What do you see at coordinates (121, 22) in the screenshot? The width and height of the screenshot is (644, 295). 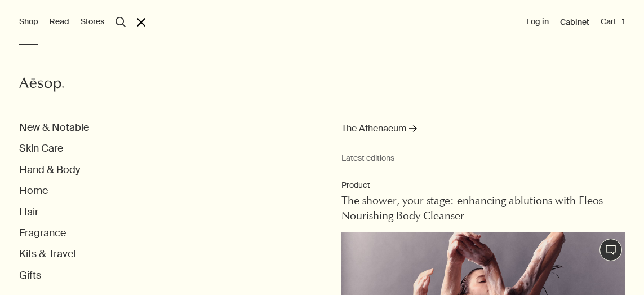 I see `button: Open search` at bounding box center [121, 22].